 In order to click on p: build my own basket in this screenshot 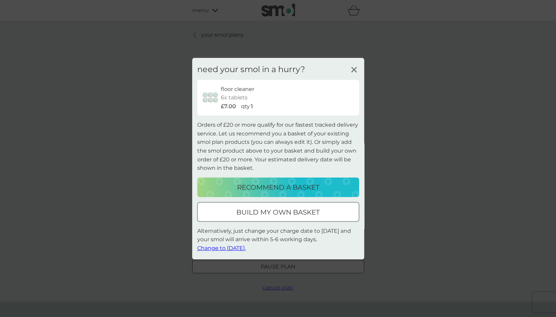, I will do `click(278, 213)`.